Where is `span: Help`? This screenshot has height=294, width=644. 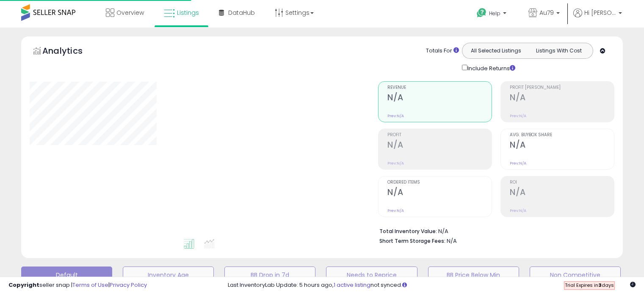
span: Help is located at coordinates (494, 13).